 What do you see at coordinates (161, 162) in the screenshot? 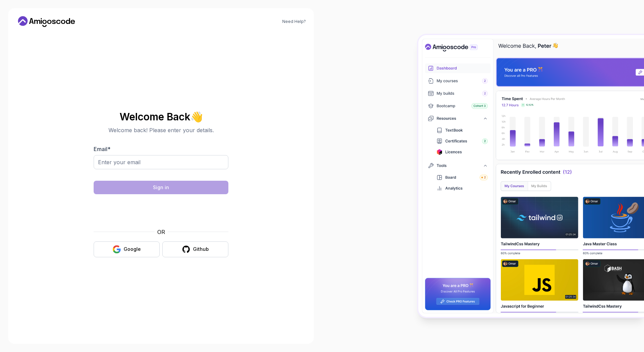
I see `input: Enter your email` at bounding box center [161, 162].